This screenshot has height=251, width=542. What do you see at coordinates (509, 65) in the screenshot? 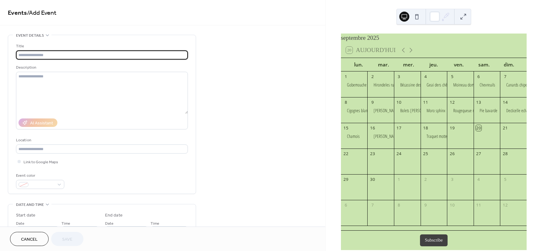
I see `div: dim.` at bounding box center [509, 65].